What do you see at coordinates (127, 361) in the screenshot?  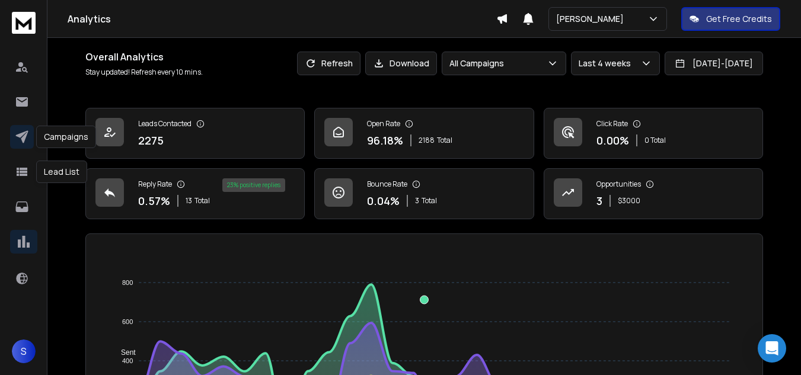 I see `tspan: 400` at bounding box center [127, 361].